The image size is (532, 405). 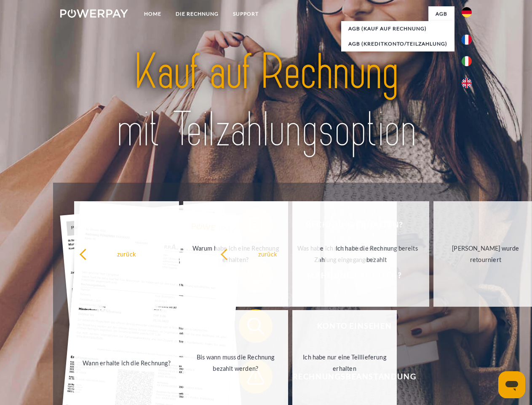 What do you see at coordinates (467, 61) in the screenshot?
I see `img: it` at bounding box center [467, 61].